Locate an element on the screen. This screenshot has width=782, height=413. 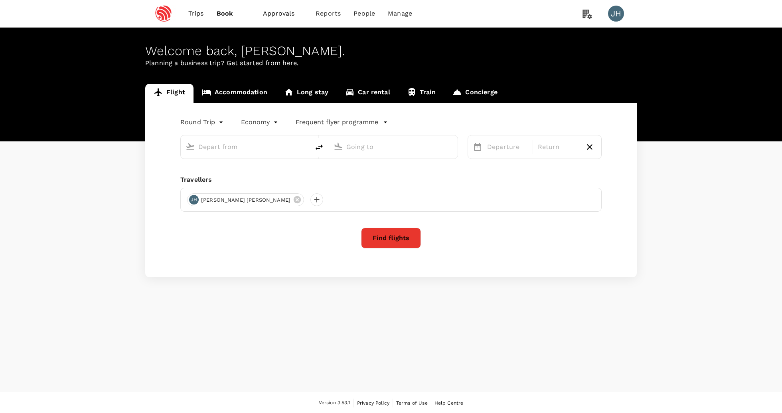
img: Espressif Systems Singapore Pte Ltd is located at coordinates (164, 14).